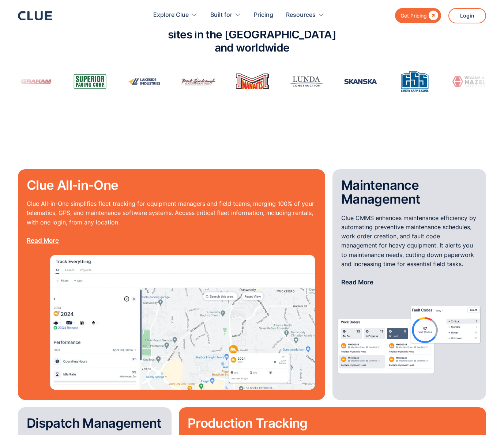 This screenshot has width=504, height=435. I want to click on img: Graham, so click(30, 82).